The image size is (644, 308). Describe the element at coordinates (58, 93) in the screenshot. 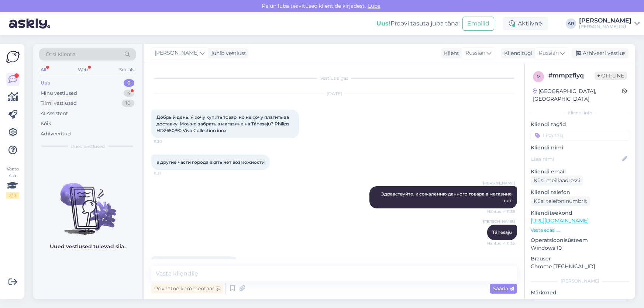

I see `div: Minu vestlused` at that location.